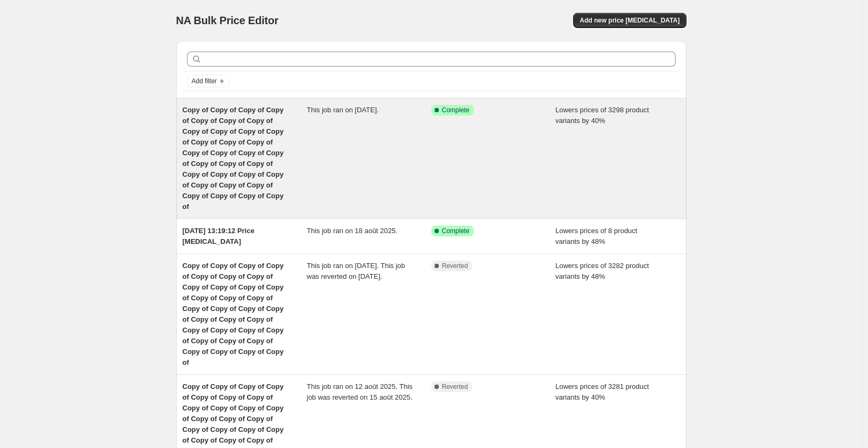  What do you see at coordinates (352, 230) in the screenshot?
I see `span: This job ran on 18 août 2025.` at bounding box center [352, 230].